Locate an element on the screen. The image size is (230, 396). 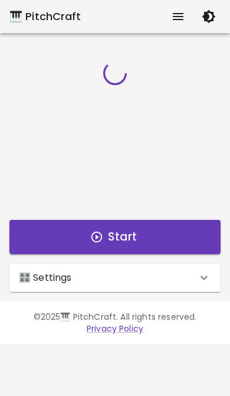
a: 🎹 PitchCraft is located at coordinates (45, 17).